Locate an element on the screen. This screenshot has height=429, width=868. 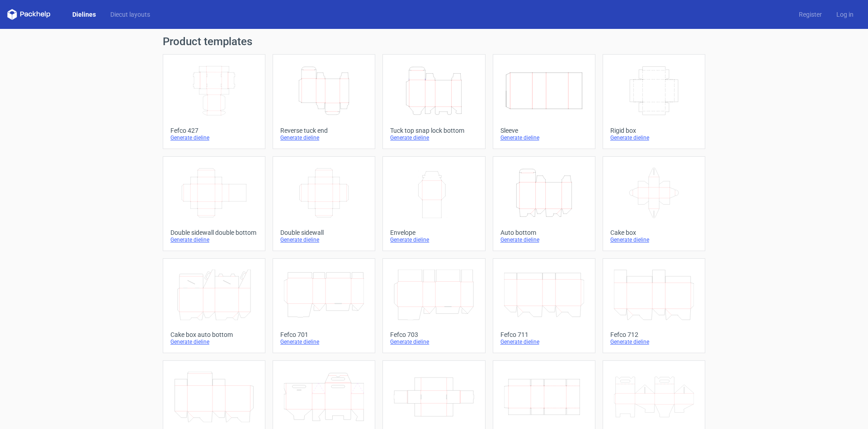
div: Envelope is located at coordinates (433, 232).